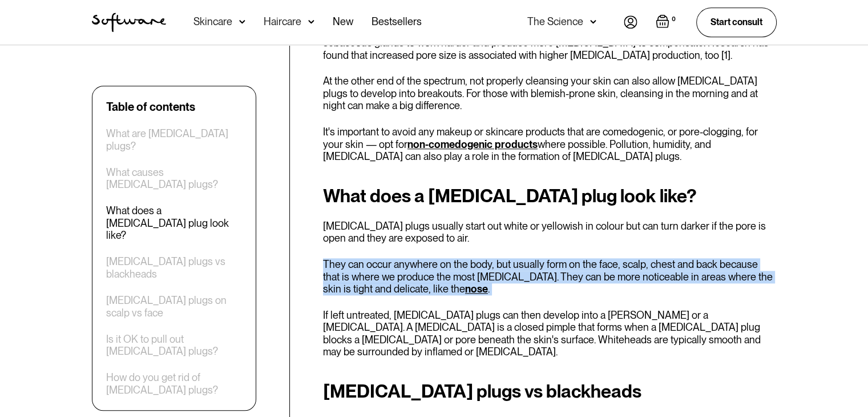 Image resolution: width=868 pixels, height=417 pixels. Describe the element at coordinates (736, 21) in the screenshot. I see `a: Start consult` at that location.